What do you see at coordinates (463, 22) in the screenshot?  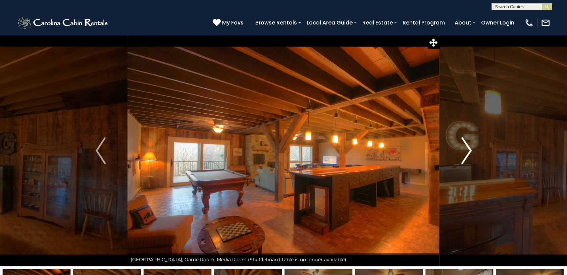 I see `a: About` at bounding box center [463, 22].